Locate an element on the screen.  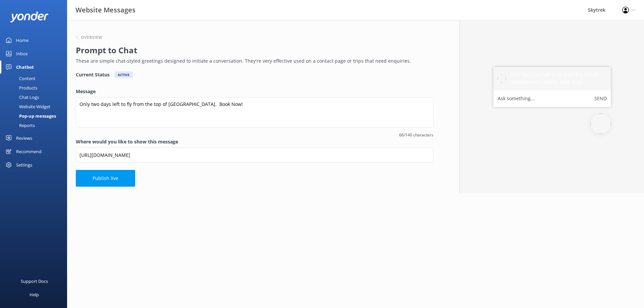
label: Message is located at coordinates (255, 91).